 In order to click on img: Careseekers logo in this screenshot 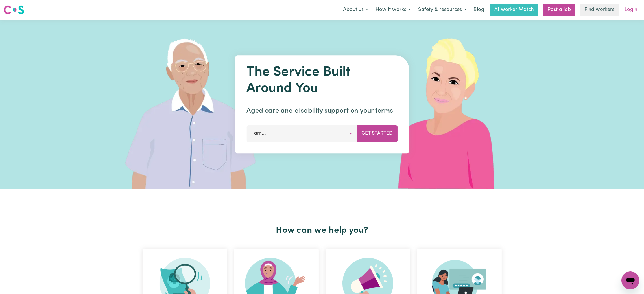, I will do `click(14, 10)`.